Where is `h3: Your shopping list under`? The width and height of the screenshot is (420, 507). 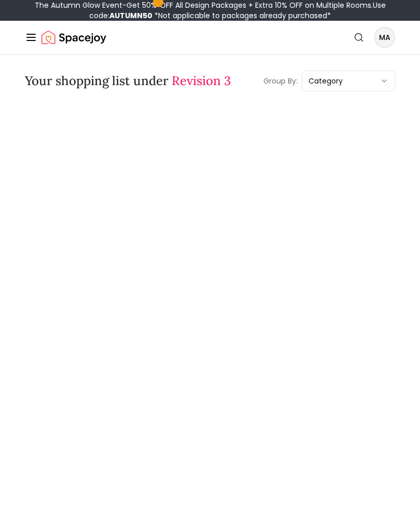 h3: Your shopping list under is located at coordinates (128, 81).